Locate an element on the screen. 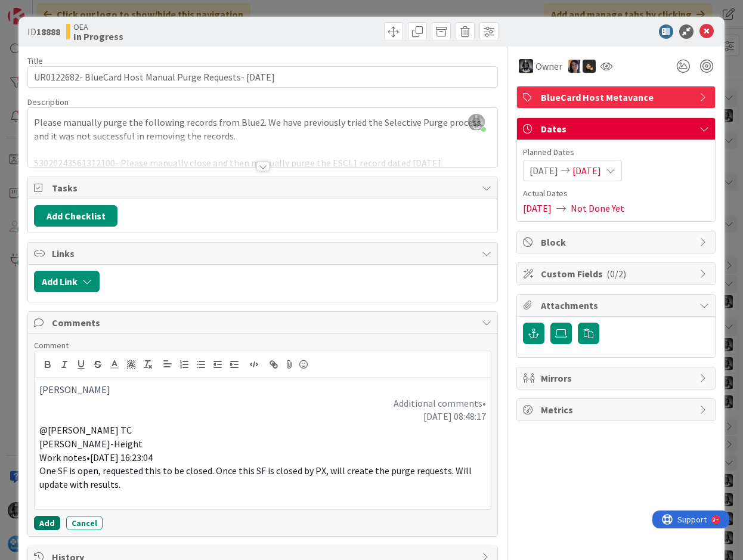 The height and width of the screenshot is (560, 743). span: Actual Dates is located at coordinates (616, 193).